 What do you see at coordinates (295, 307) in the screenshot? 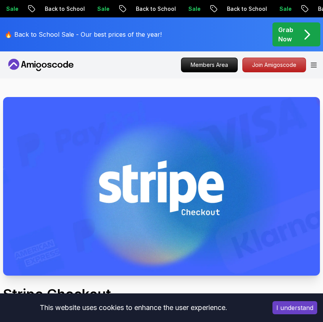
I see `button: Accept cookies` at bounding box center [295, 307].